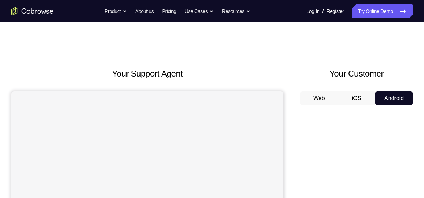 The height and width of the screenshot is (198, 424). What do you see at coordinates (169, 11) in the screenshot?
I see `a: Pricing` at bounding box center [169, 11].